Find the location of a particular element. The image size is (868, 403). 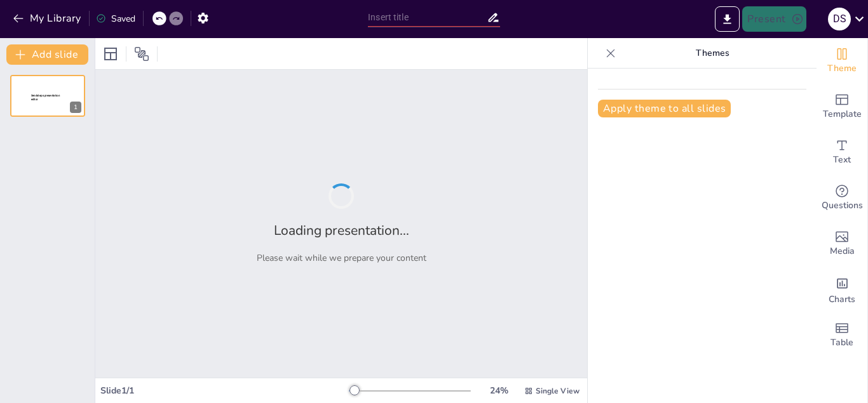

p: Themes is located at coordinates (712, 53).